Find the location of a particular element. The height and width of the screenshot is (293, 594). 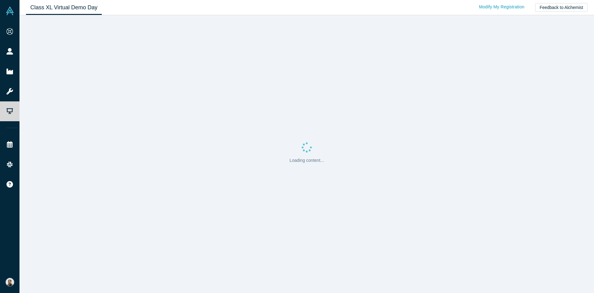

button: Feedback to Alchemist is located at coordinates (562, 7).